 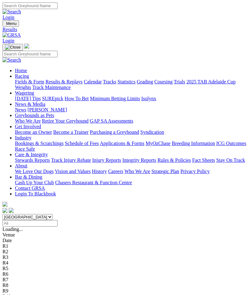 What do you see at coordinates (126, 235) in the screenshot?
I see `div: Venue` at bounding box center [126, 235].